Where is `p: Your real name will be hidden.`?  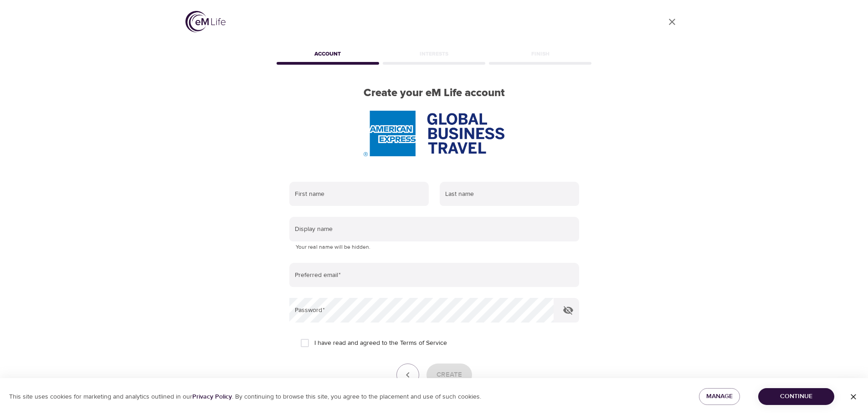 p: Your real name will be hidden. is located at coordinates (434, 247).